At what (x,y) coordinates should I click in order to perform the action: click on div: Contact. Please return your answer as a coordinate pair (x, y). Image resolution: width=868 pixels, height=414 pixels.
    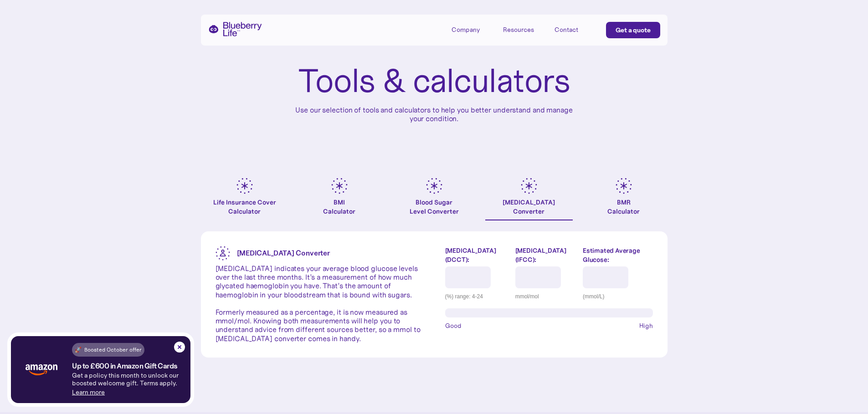
    Looking at the image, I should click on (566, 30).